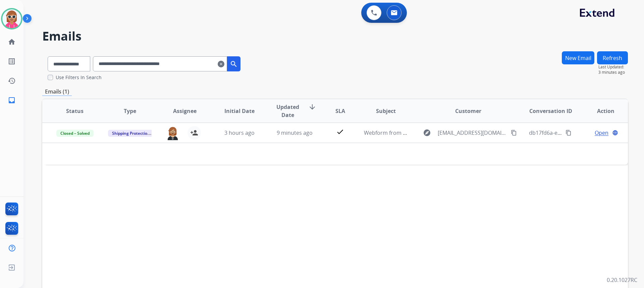  I want to click on mat-icon: language, so click(615, 133).